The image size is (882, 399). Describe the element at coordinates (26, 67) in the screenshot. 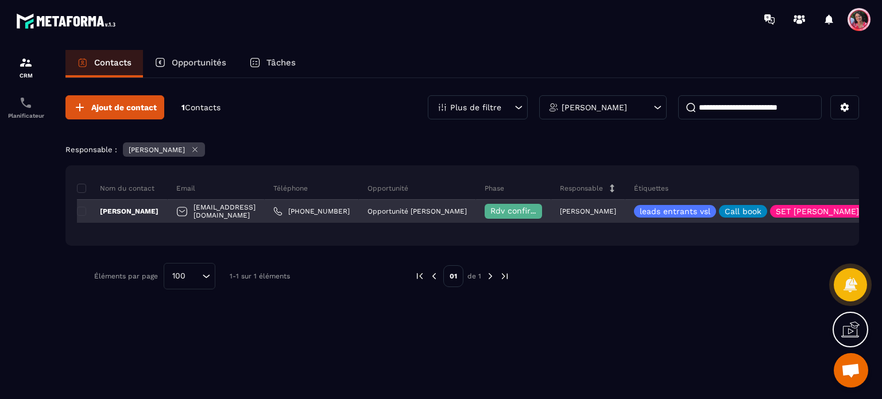

I see `a: formationformationCRM` at that location.